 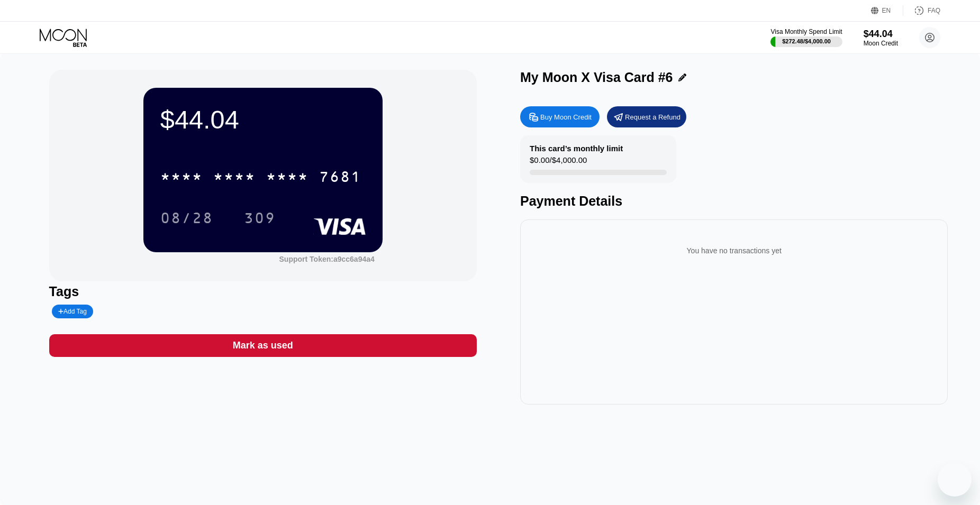 What do you see at coordinates (72, 312) in the screenshot?
I see `div: Add Tag` at bounding box center [72, 312].